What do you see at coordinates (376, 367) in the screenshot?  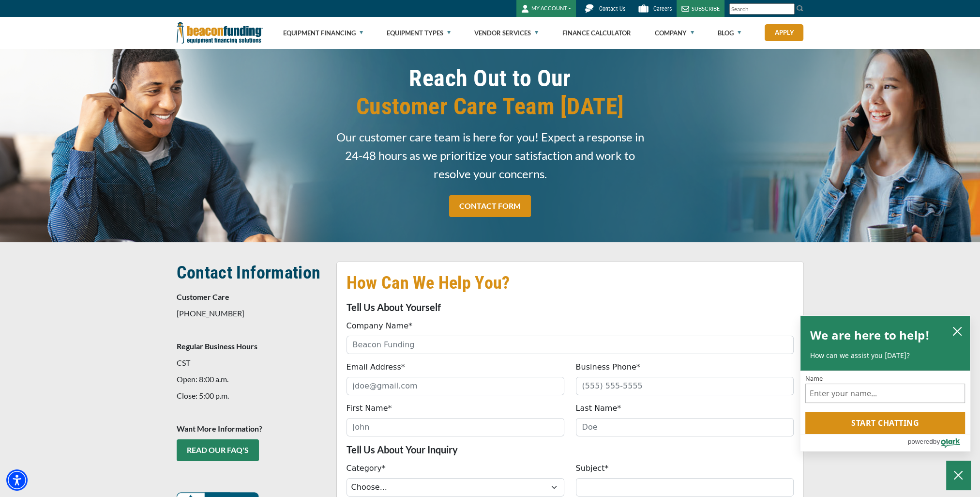 I see `label: Email Address*` at bounding box center [376, 367].